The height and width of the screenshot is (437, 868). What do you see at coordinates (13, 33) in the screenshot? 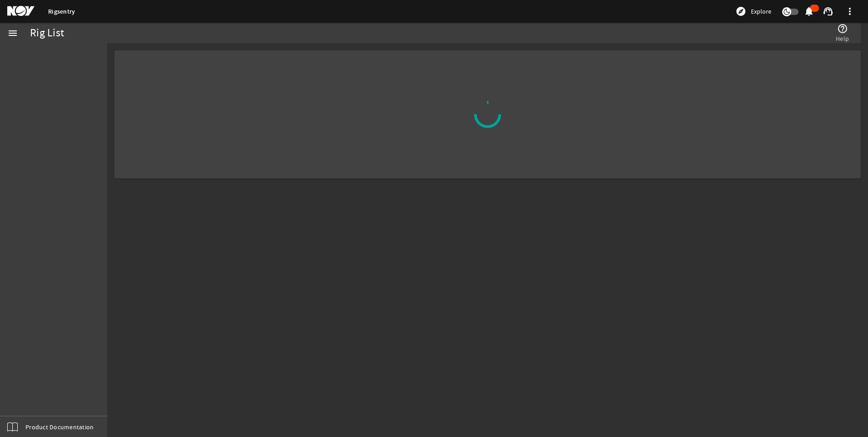
I see `mat-icon: menu` at bounding box center [13, 33].